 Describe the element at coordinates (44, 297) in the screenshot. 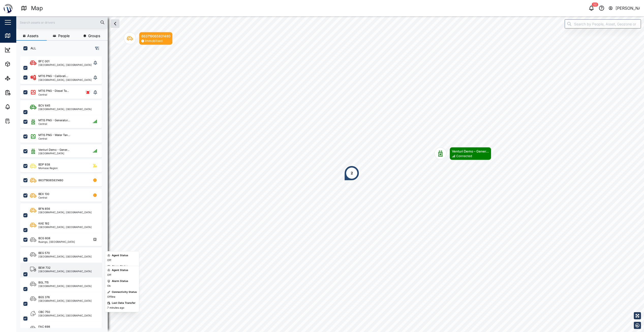

I see `div: BGS 376` at that location.